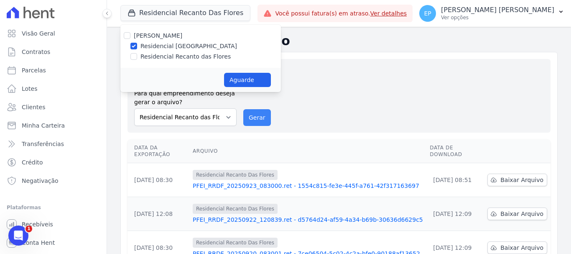 This screenshot has height=254, width=571. Describe the element at coordinates (37, 224) in the screenshot. I see `span: Recebíveis` at that location.